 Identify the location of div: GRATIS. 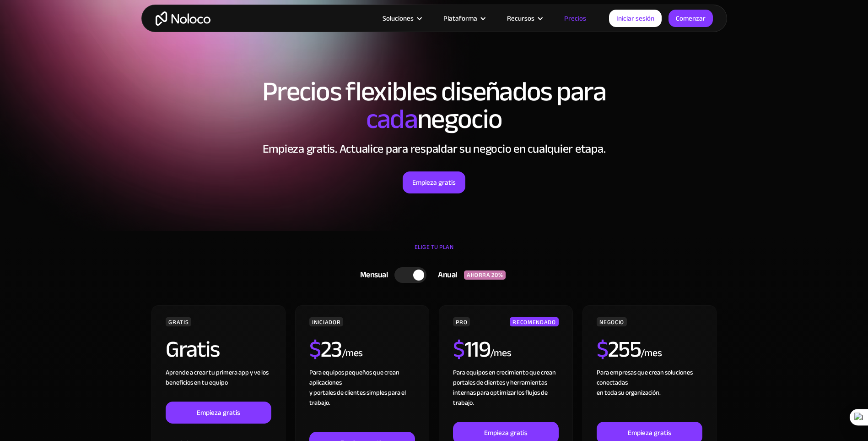
(178, 322).